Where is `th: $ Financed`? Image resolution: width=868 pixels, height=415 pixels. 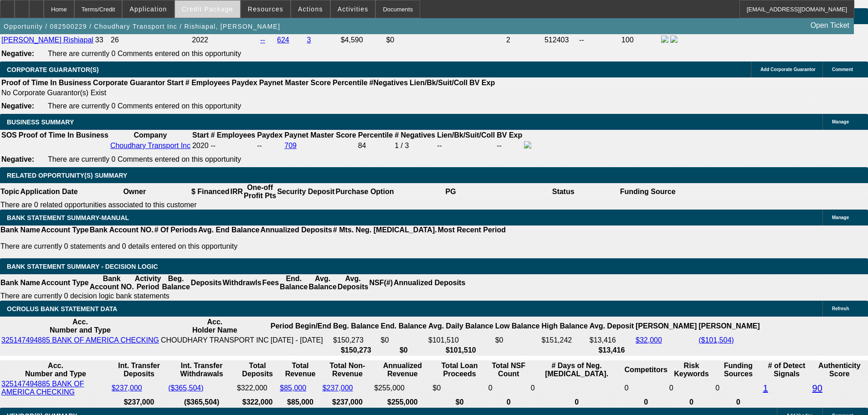 th: $ Financed is located at coordinates (210, 192).